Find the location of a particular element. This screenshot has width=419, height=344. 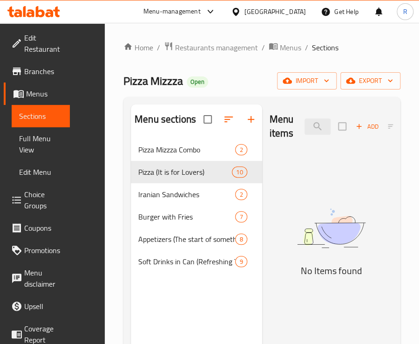

button: Add is located at coordinates (367, 126).